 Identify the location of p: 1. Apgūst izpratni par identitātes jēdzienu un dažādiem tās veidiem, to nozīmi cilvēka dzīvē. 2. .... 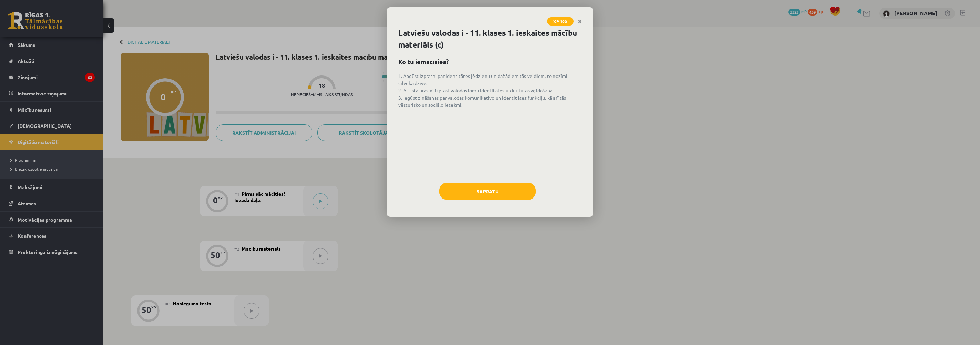
(490, 90).